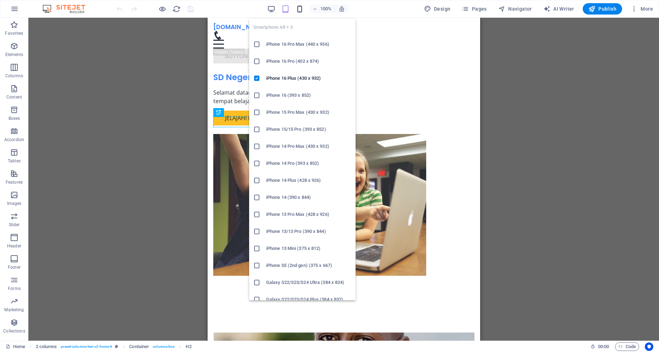 The image size is (659, 352). Describe the element at coordinates (309, 61) in the screenshot. I see `h6: iPhone 16 Pro (402 x 874)` at that location.